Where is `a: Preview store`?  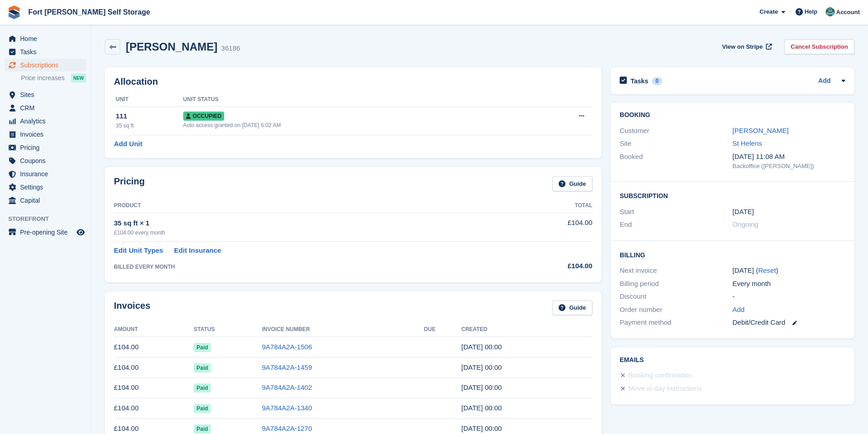
a: Preview store is located at coordinates (81, 232).